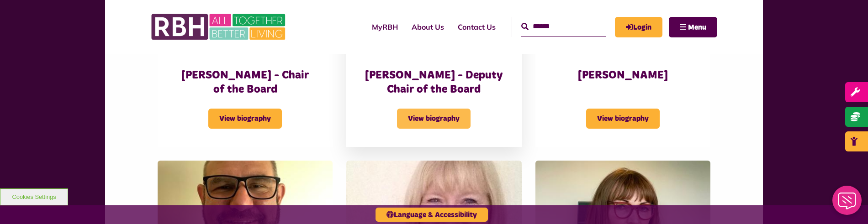  What do you see at coordinates (693, 27) in the screenshot?
I see `button: Navigation` at bounding box center [693, 27].